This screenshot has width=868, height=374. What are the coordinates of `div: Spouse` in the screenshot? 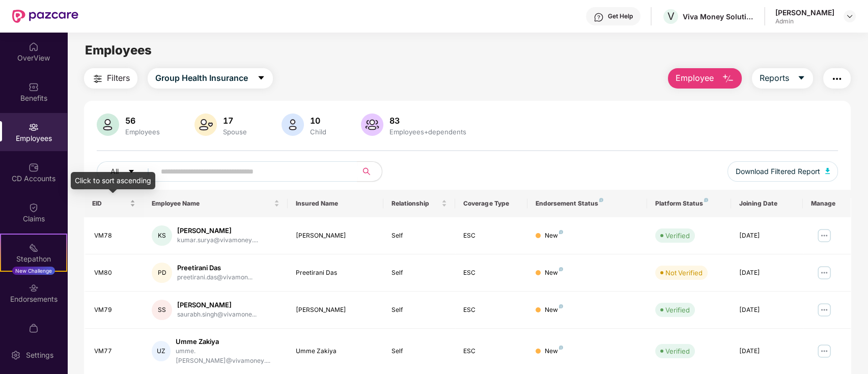 It's located at (235, 132).